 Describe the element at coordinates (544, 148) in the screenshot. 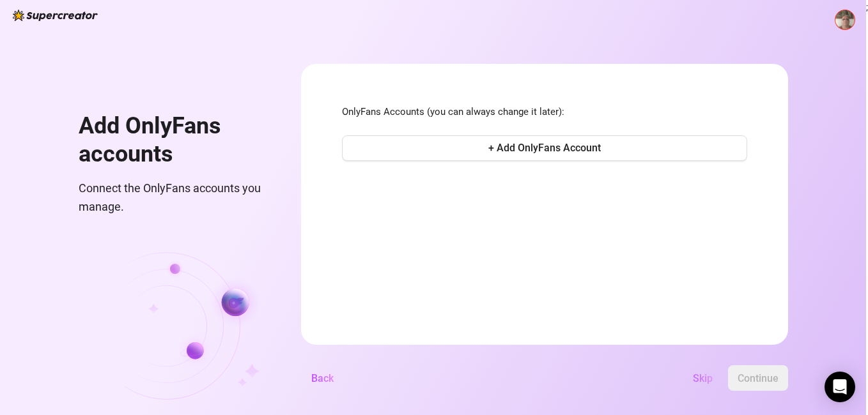

I see `button: + Add OnlyFans Account` at that location.